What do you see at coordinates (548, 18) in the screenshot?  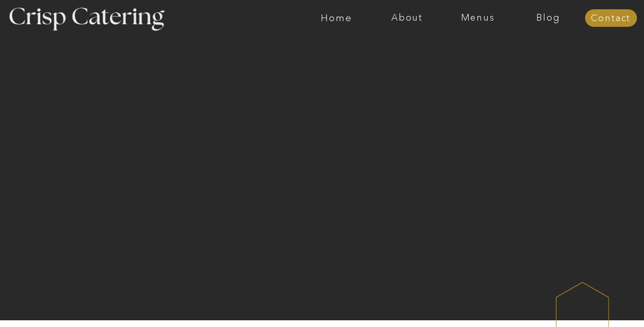 I see `a: Blog` at bounding box center [548, 18].